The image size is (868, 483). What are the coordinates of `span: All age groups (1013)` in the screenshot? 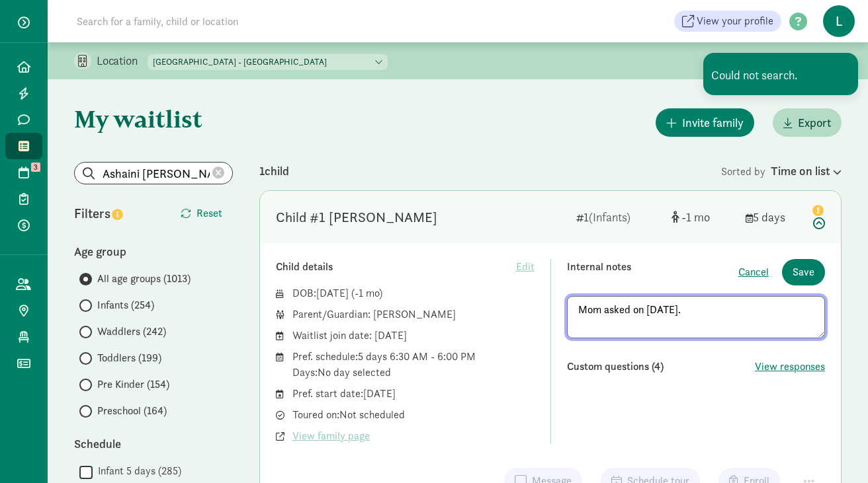 It's located at (144, 279).